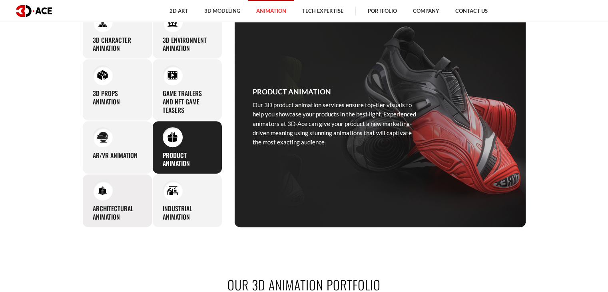  What do you see at coordinates (115, 155) in the screenshot?
I see `h3: AR/VR Animation` at bounding box center [115, 155].